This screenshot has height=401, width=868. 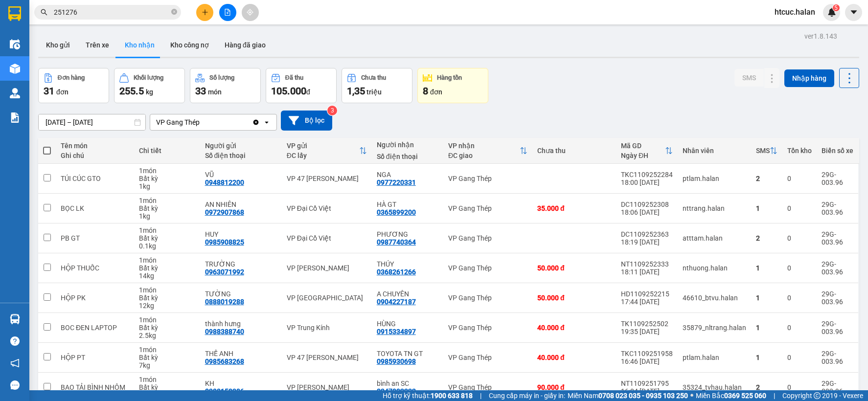 What do you see at coordinates (396, 242) in the screenshot?
I see `div: 0987740364` at bounding box center [396, 242].